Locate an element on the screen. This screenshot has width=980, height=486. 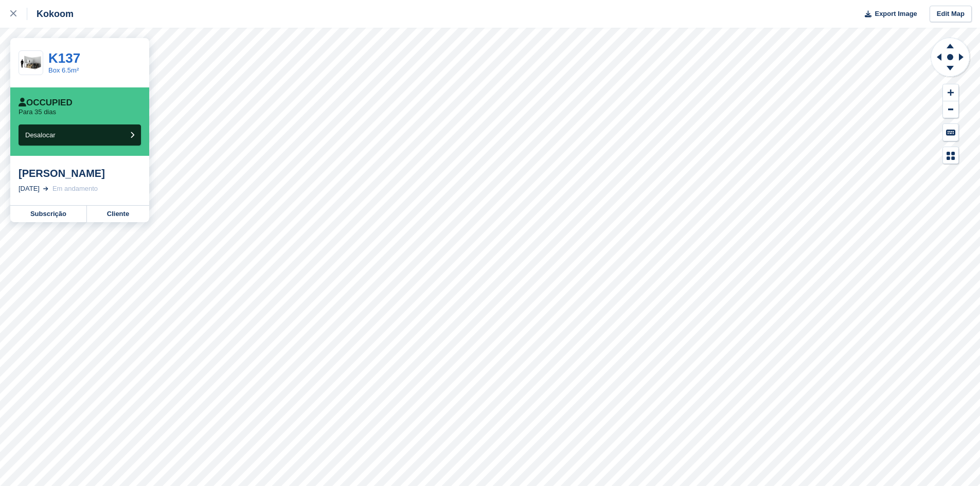
img: arrow-right-light-icn-cde0832a797a2874e46488d9cf13f60e5c3a73dbe684e267c42b8395dfbc2abf.svg is located at coordinates (46, 189).